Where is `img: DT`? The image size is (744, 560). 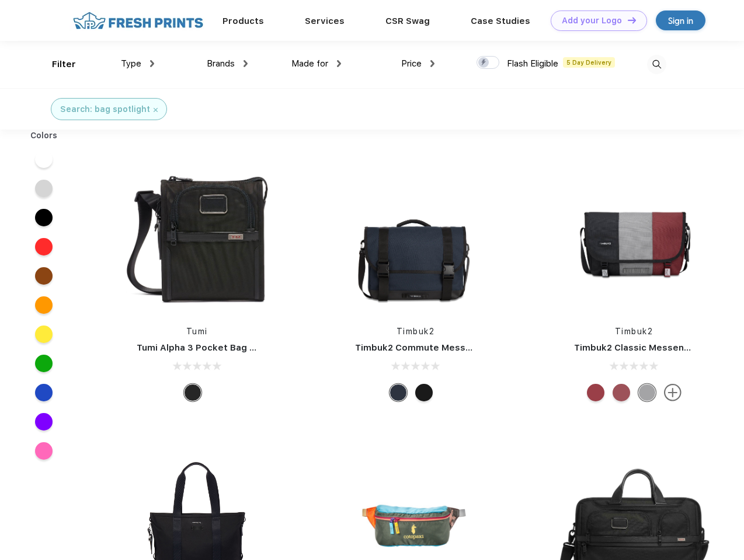
img: DT is located at coordinates (632, 20).